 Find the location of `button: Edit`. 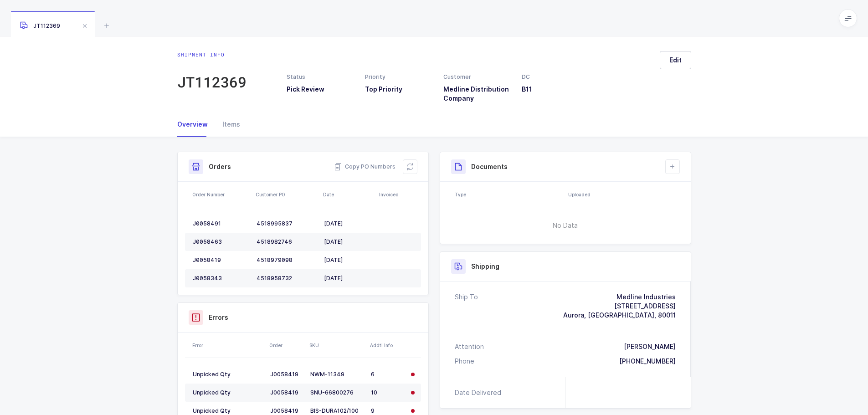

button: Edit is located at coordinates (676, 60).